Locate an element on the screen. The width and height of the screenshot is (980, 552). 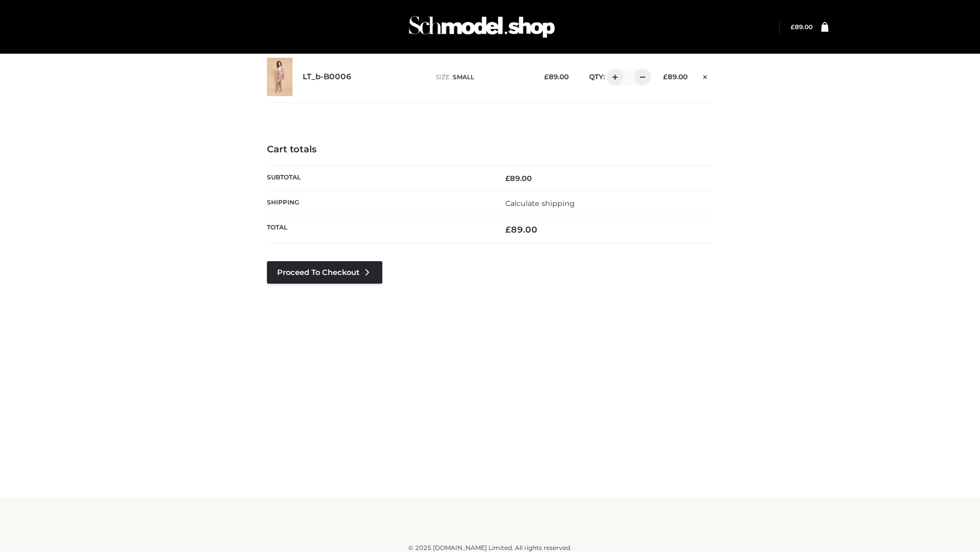
th: Shipping is located at coordinates (378, 203).